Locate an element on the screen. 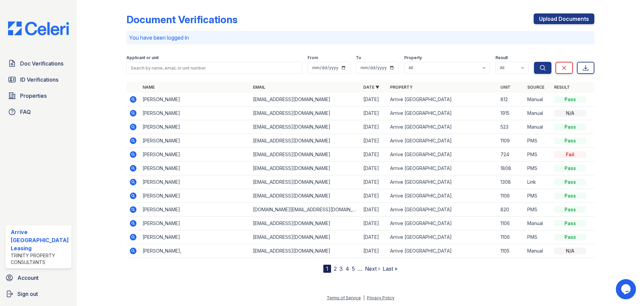  span: Account is located at coordinates (28, 278).